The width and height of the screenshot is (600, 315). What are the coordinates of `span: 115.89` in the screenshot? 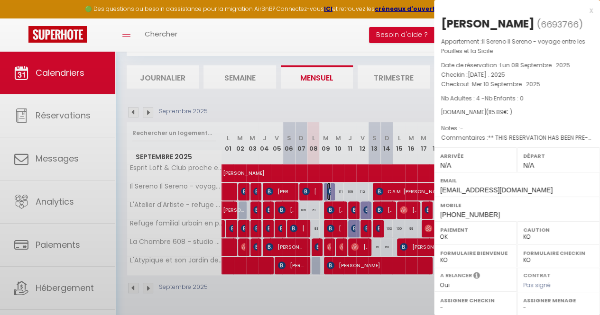 It's located at (496, 112).